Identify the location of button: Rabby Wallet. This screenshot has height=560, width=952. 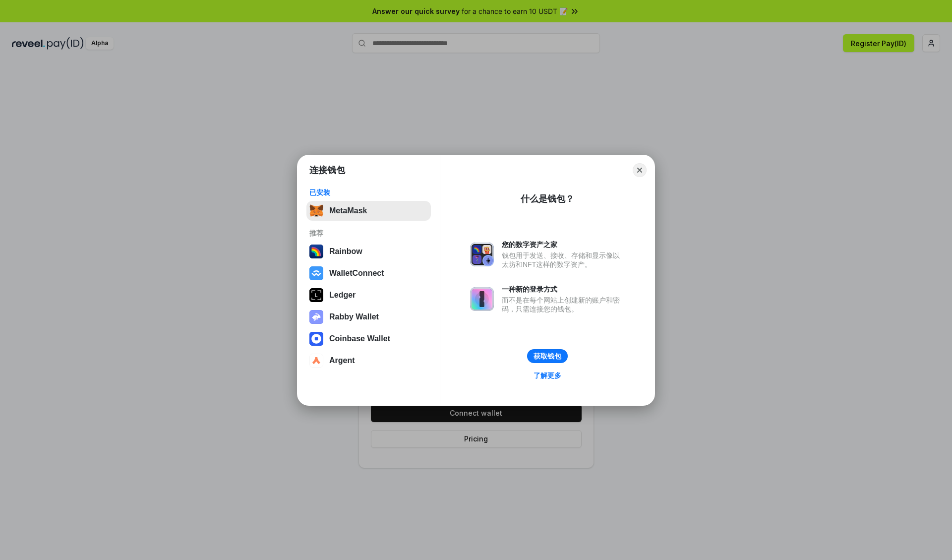
(369, 317).